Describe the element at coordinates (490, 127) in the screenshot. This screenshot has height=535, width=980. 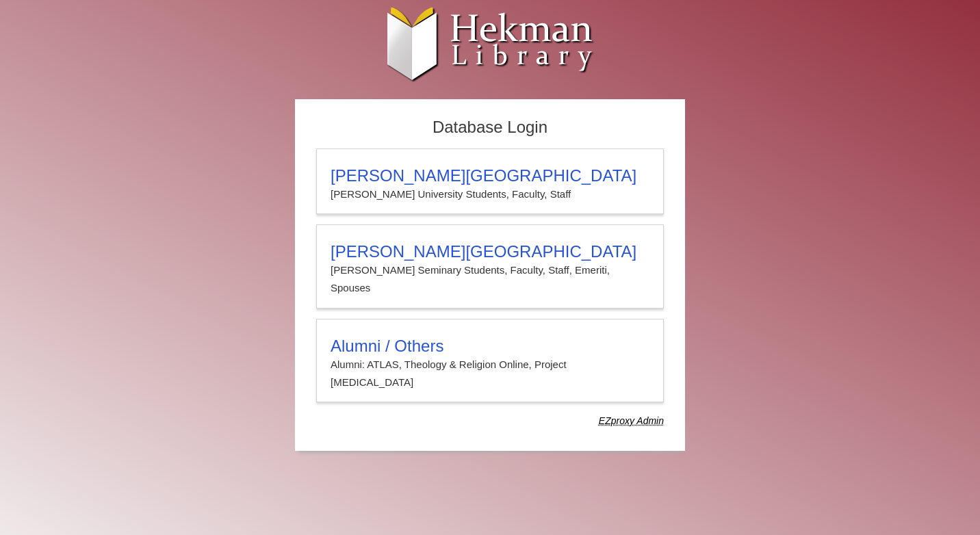
I see `h2: Database Login` at that location.